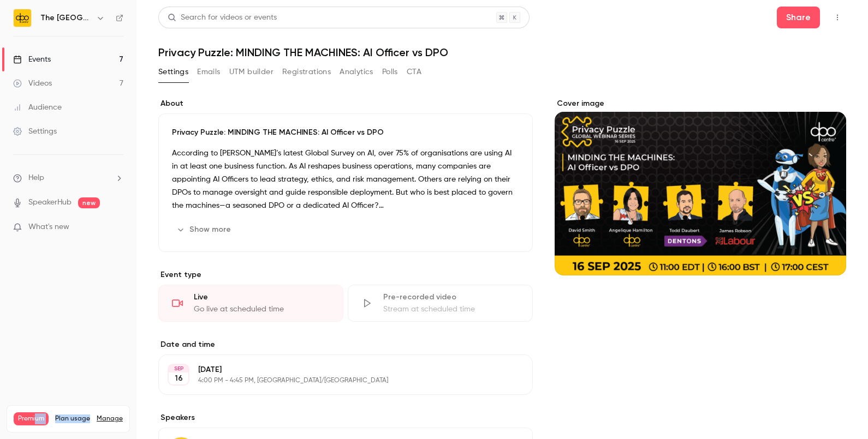  Describe the element at coordinates (346, 133) in the screenshot. I see `p: Privacy Puzzle: MINDING THE MACHINES: AI Officer vs DPO` at that location.